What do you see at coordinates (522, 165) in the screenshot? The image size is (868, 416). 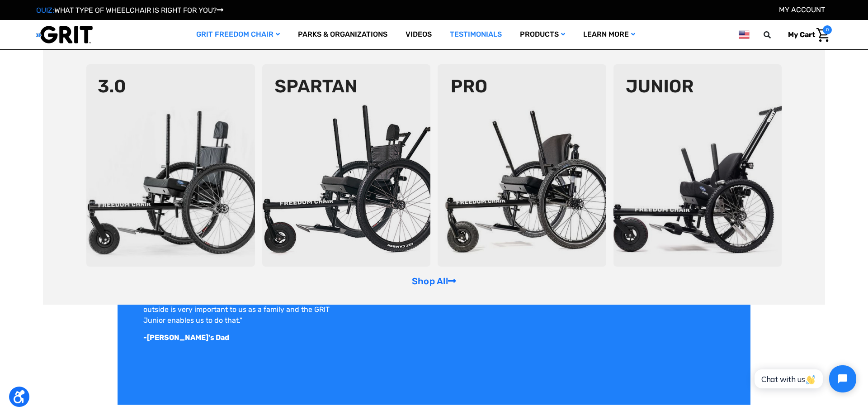 I see `img: pro-chair.png` at bounding box center [522, 165].